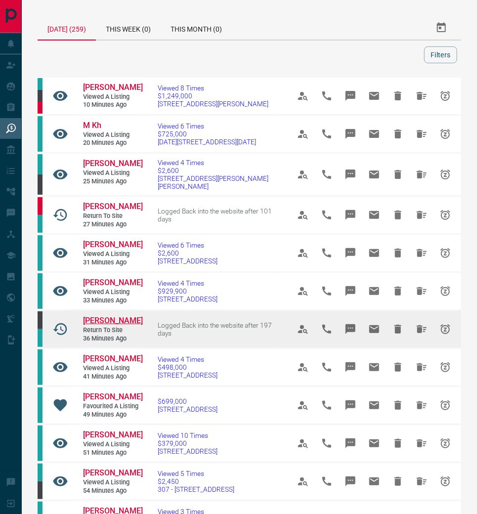  What do you see at coordinates (113, 301) in the screenshot?
I see `span: 33 minutes ago` at bounding box center [113, 301].